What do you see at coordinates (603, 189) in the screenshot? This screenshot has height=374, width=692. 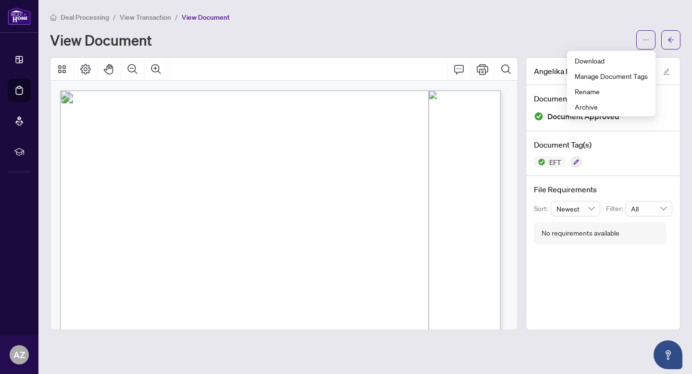 I see `h4: File Requirements` at bounding box center [603, 189].